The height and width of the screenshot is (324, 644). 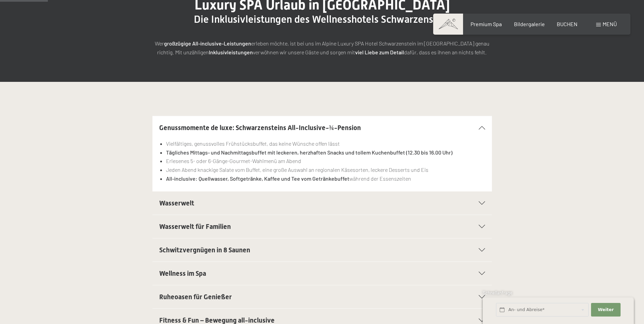 I want to click on span: Schnellanfrage, so click(x=497, y=293).